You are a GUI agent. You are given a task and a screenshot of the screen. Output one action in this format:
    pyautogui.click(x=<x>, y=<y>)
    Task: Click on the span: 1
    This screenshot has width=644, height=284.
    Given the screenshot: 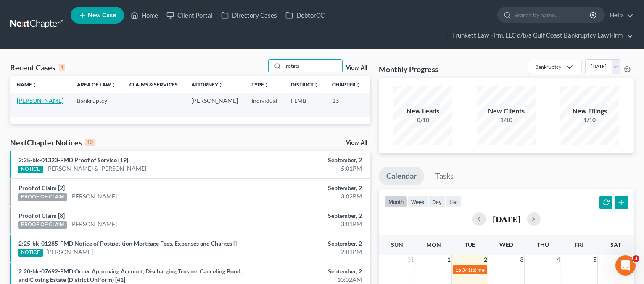 What is the action you would take?
    pyautogui.click(x=450, y=259)
    